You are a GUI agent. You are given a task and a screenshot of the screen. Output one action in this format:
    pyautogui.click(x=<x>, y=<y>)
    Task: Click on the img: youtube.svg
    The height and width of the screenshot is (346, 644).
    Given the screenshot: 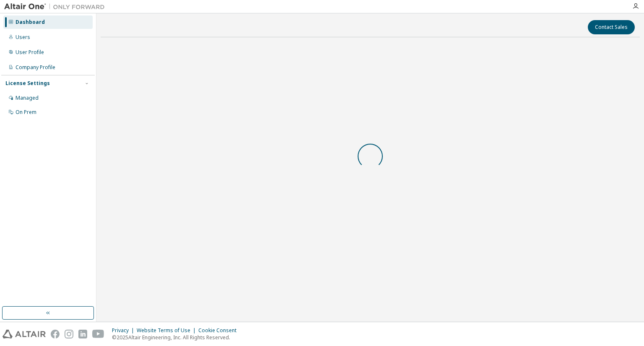 What is the action you would take?
    pyautogui.click(x=98, y=334)
    